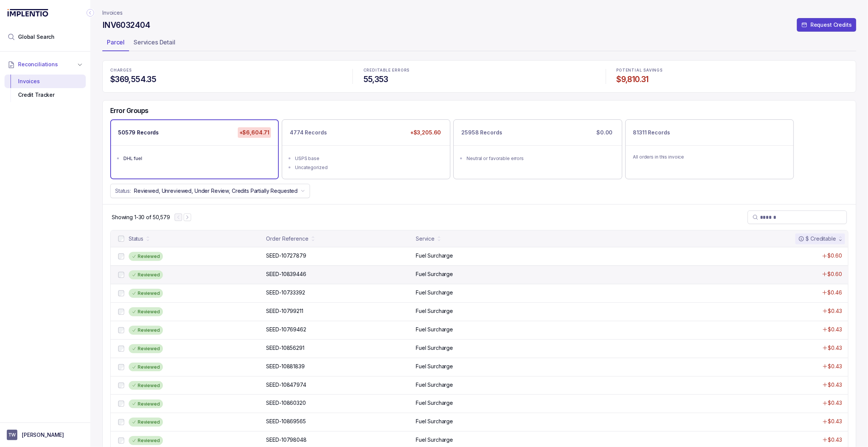 The width and height of the screenshot is (868, 447). What do you see at coordinates (479, 43) in the screenshot?
I see `ul: Tab Group` at bounding box center [479, 43].